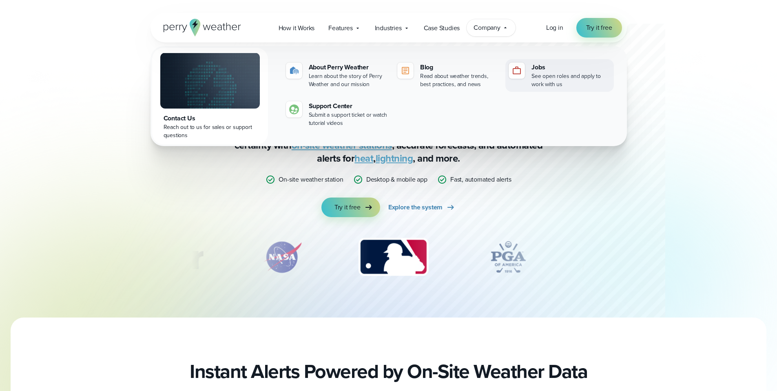 The height and width of the screenshot is (391, 777). I want to click on p: Stop relying on weather apps you can’t trust — Perry Weather delivers certainty with , accurate f..., so click(389, 145).